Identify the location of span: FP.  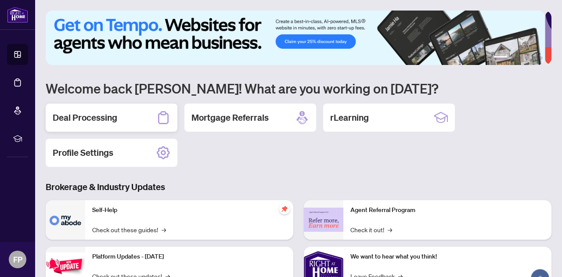
(18, 260).